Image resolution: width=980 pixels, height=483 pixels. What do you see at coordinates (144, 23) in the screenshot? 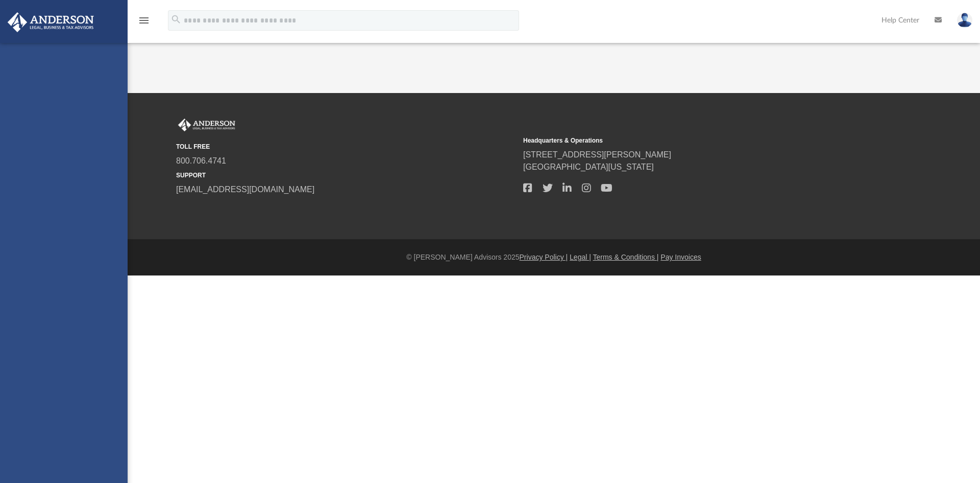
I see `a: menu` at bounding box center [144, 23].